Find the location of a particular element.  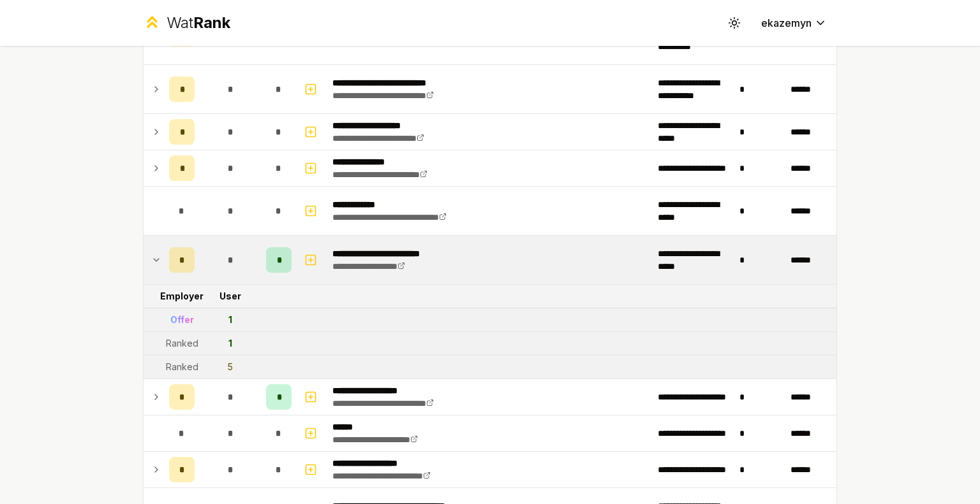

td: Employer is located at coordinates (182, 297).